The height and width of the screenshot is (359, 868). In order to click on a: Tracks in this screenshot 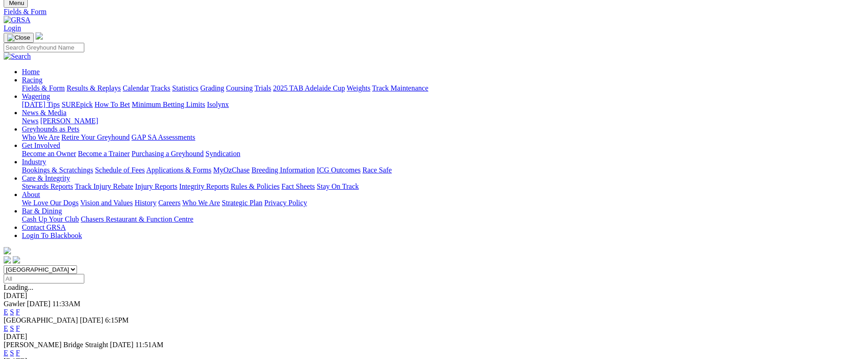, I will do `click(161, 88)`.